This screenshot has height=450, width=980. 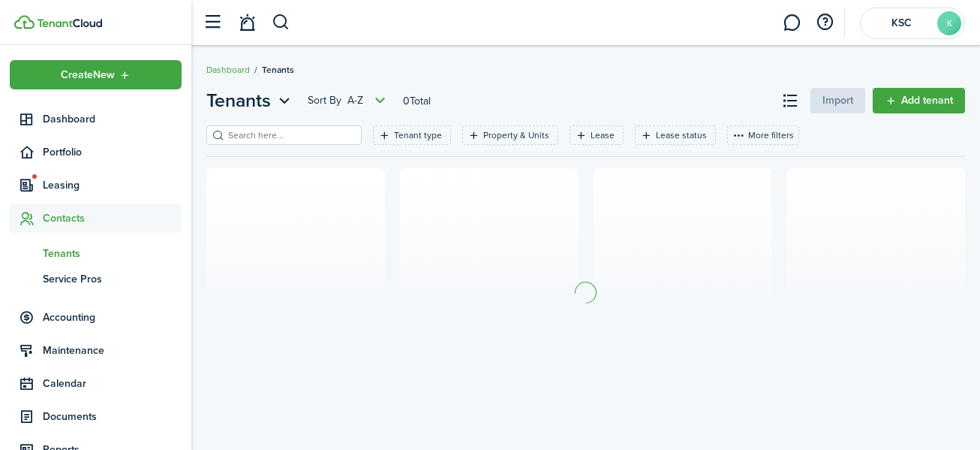 I want to click on span: A-Z, so click(x=355, y=100).